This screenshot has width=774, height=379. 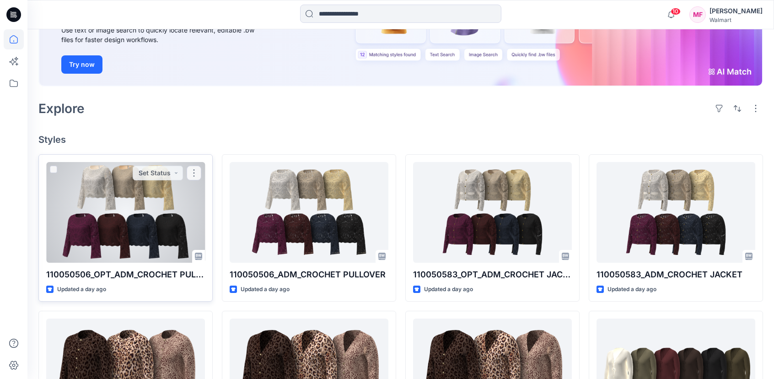 I want to click on div: Use text or image search to quickly locate relevant, editable .bw files for faster design workflows., so click(x=164, y=35).